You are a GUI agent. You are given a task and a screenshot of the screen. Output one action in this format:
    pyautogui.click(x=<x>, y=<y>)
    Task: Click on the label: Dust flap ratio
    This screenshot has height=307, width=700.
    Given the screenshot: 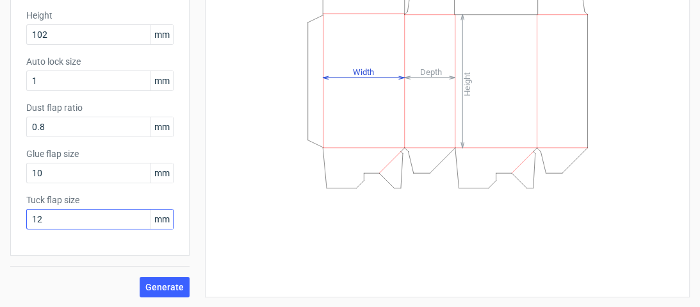 What is the action you would take?
    pyautogui.click(x=100, y=108)
    